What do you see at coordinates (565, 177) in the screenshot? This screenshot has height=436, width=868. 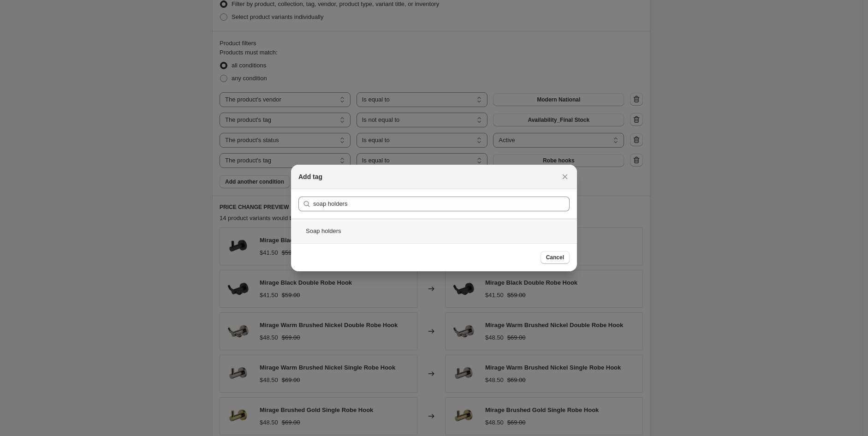 I see `button: Close` at bounding box center [565, 177].